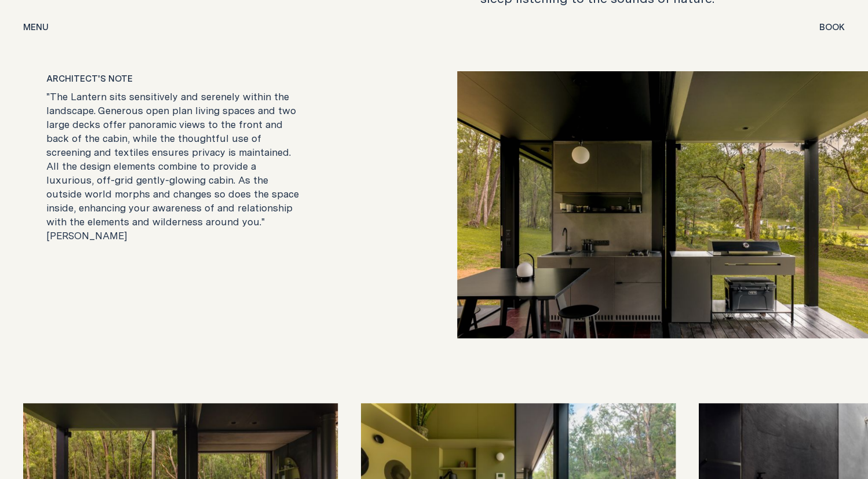  Describe the element at coordinates (36, 26) in the screenshot. I see `span: Menu` at that location.